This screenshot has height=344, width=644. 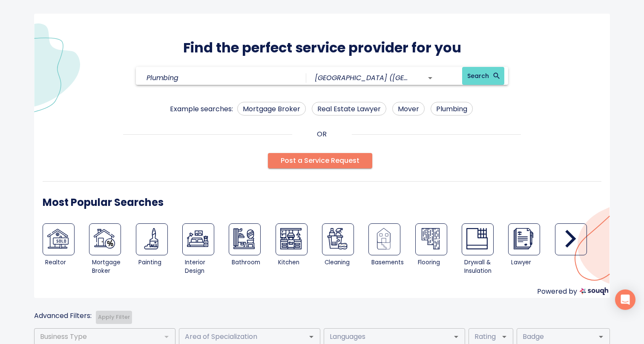 I want to click on a: Mortgage Broker / Agent, so click(x=105, y=239).